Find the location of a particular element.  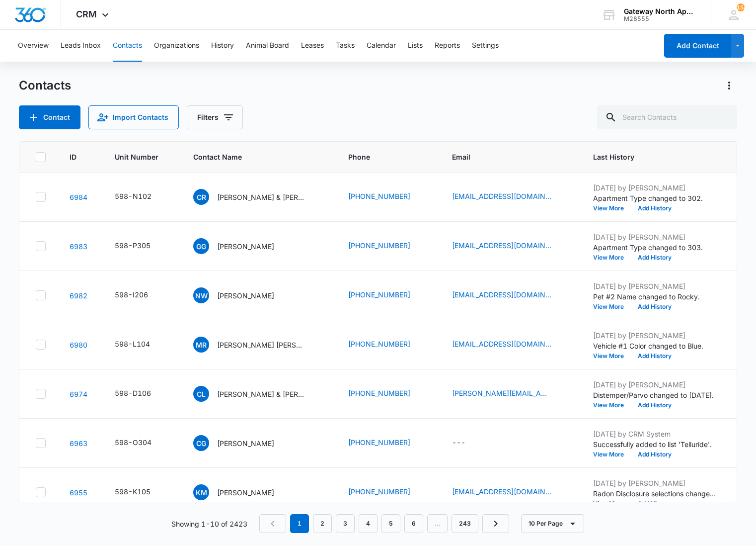

a: Page 2 is located at coordinates (322, 524).